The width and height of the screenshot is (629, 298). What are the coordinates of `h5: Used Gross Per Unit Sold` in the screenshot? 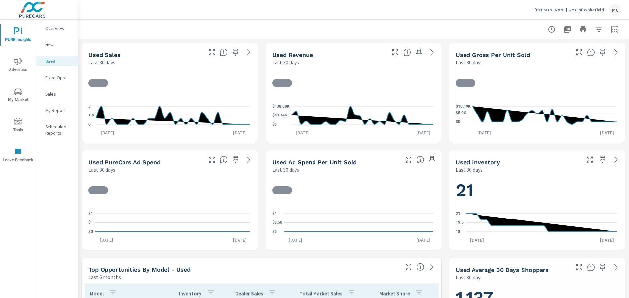 It's located at (493, 55).